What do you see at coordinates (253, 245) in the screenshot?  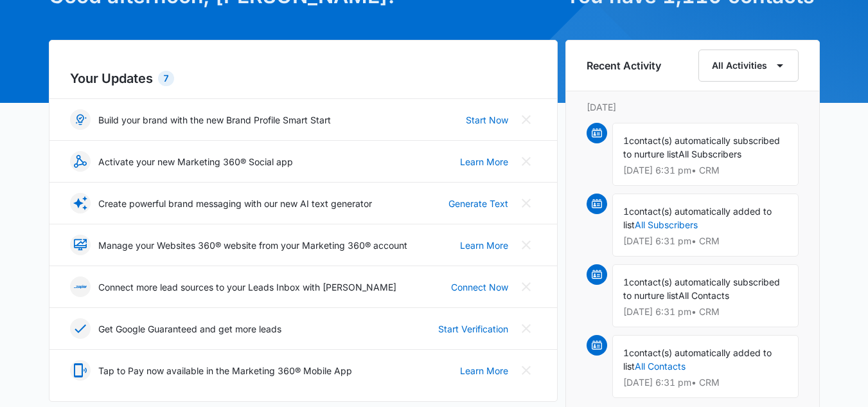 I see `p: Manage your Websites 360® website from your Marketing 360® account` at bounding box center [253, 245].